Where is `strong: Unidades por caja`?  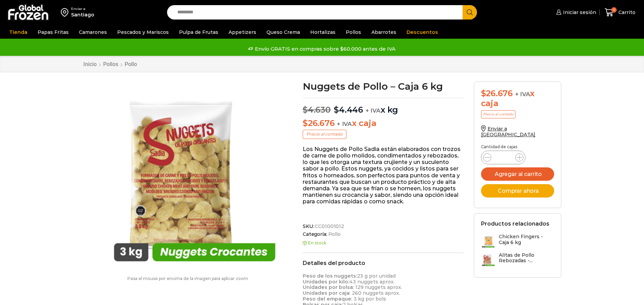 strong: Unidades por caja is located at coordinates (326, 293).